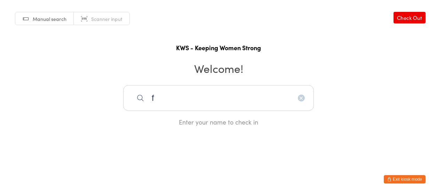  What do you see at coordinates (410, 17) in the screenshot?
I see `a: Check Out` at bounding box center [410, 17].